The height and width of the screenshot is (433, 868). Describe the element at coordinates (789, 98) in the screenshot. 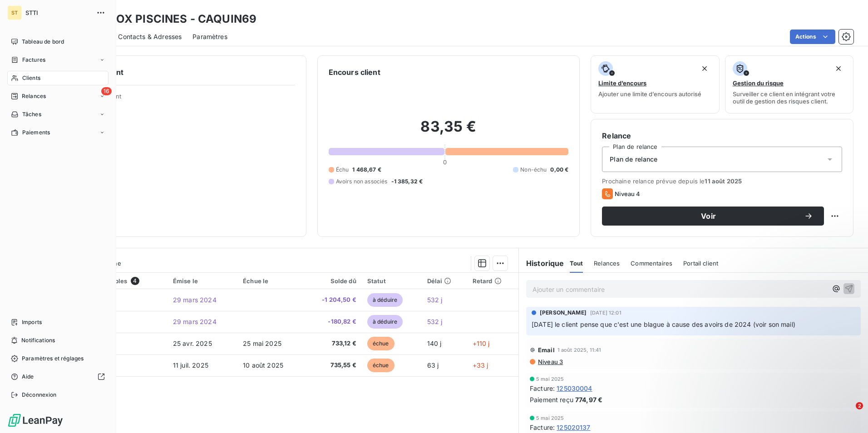

I see `span: Surveiller ce client en intégrant votre outil de gestion des risques client.` at that location.